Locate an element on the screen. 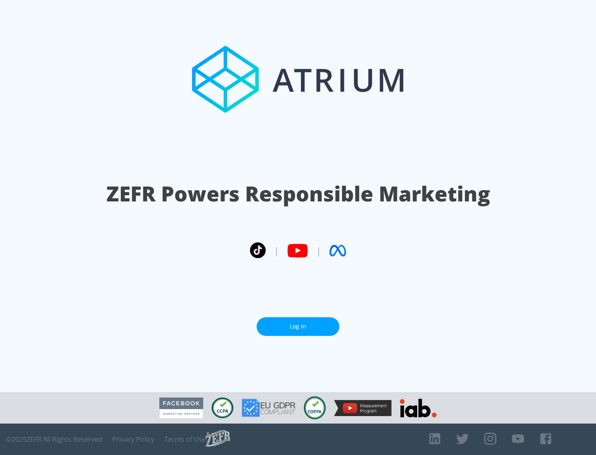 The height and width of the screenshot is (455, 596). img: YouTube Measurement Program is located at coordinates (363, 408).